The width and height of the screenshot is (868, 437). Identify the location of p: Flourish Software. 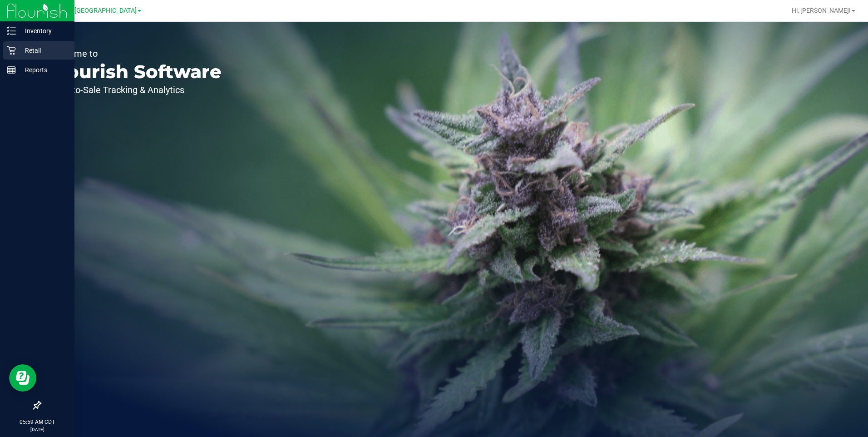
(136, 72).